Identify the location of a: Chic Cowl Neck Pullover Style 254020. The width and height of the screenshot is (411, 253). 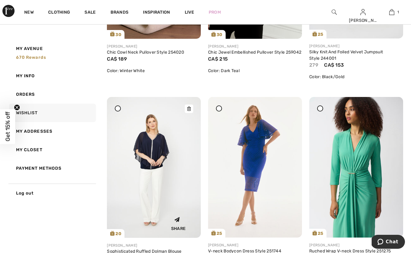
(146, 52).